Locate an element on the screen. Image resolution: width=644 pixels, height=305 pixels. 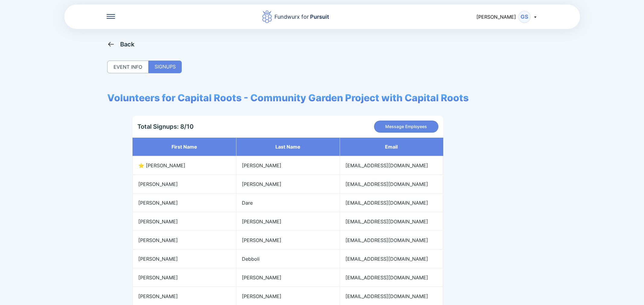
button: Message Employees is located at coordinates (406, 126).